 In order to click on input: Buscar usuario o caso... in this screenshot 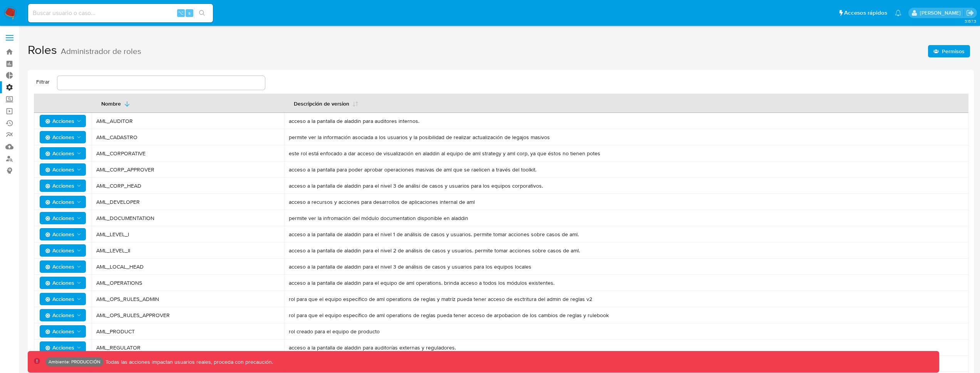, I will do `click(120, 13)`.